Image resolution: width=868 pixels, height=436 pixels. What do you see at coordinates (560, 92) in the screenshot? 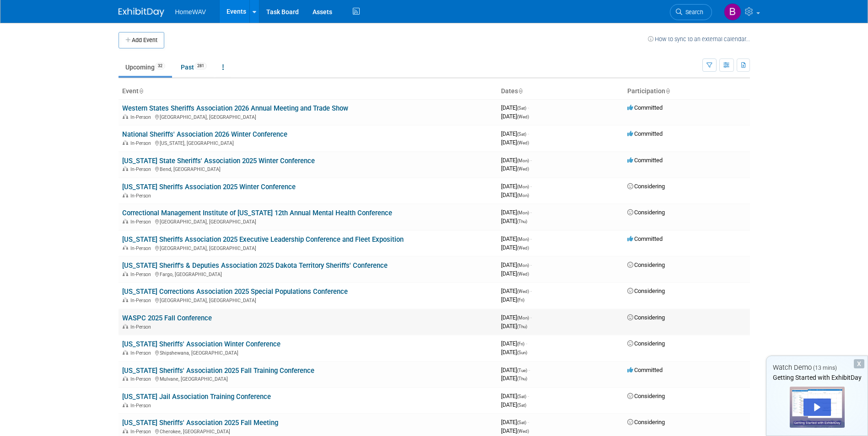
I see `th: Dates` at bounding box center [560, 92].